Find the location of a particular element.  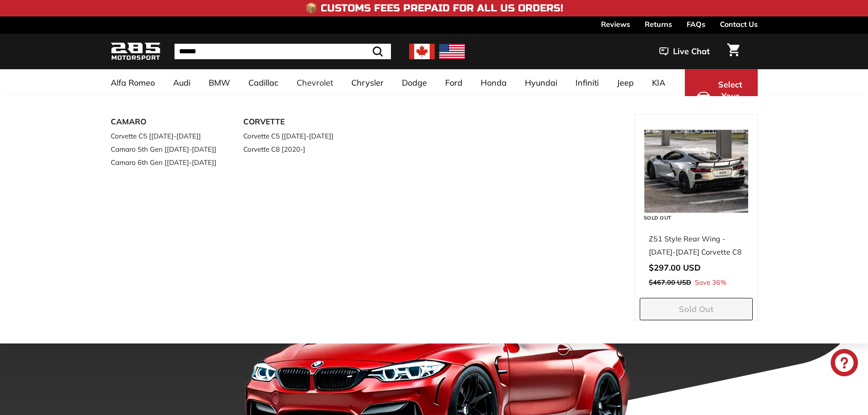

span: $467.00 USD is located at coordinates (670, 282).